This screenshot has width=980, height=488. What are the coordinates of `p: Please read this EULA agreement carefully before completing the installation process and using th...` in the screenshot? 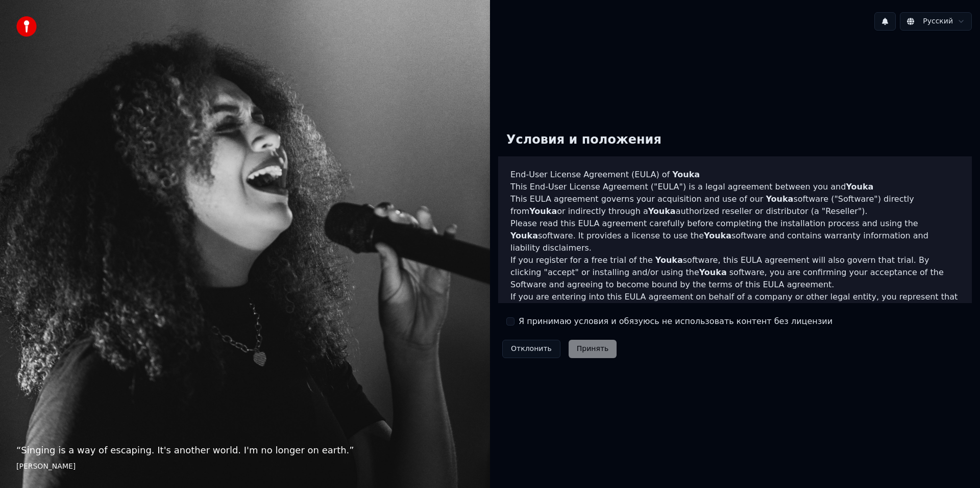 It's located at (735, 236).